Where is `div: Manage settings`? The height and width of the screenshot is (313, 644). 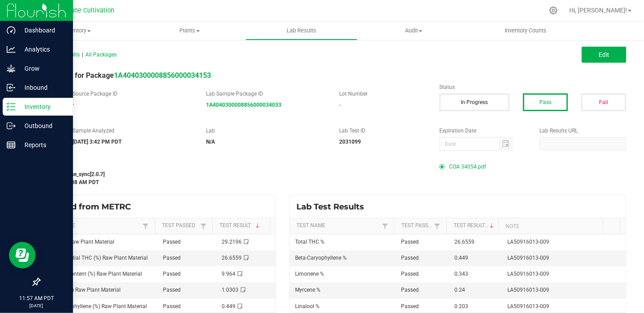
div: Manage settings is located at coordinates (553, 10).